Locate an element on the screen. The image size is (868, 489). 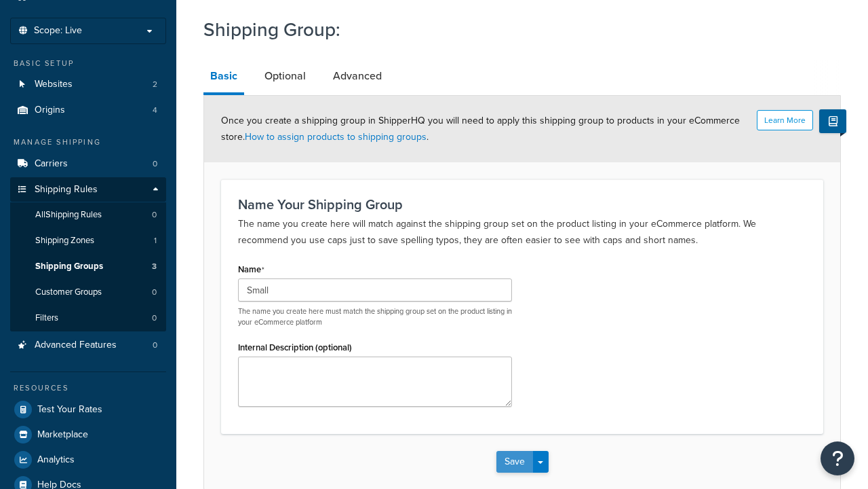
div: Resources is located at coordinates (88, 388).